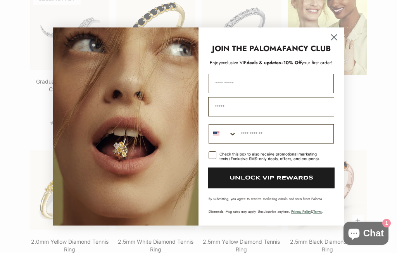  I want to click on a: Privacy Policy, so click(301, 212).